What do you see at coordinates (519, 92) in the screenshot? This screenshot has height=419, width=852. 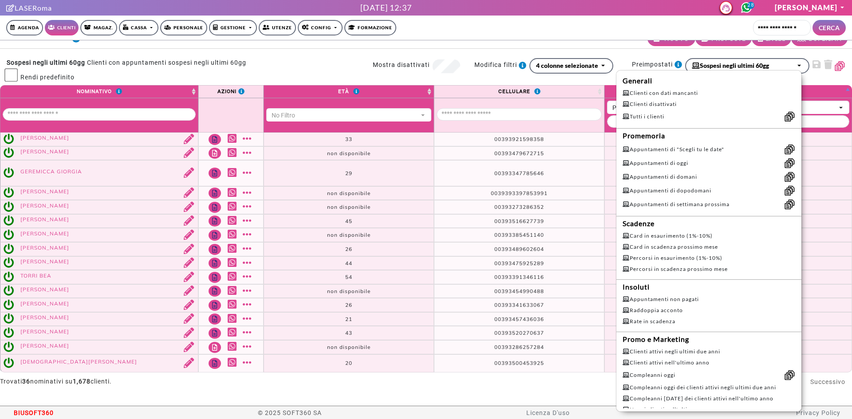 I see `th: Cellulare : activate to sort column ascending` at bounding box center [519, 92].